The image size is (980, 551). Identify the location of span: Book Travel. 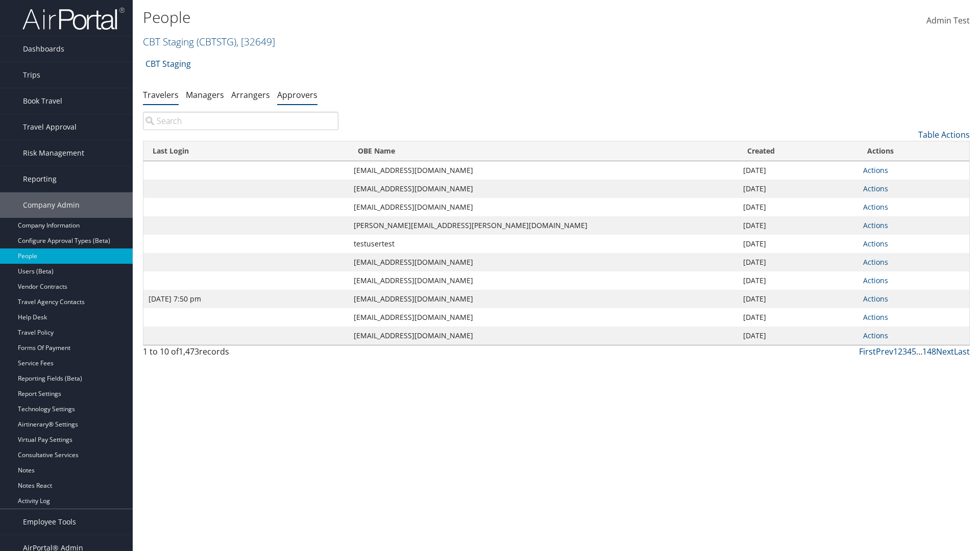
(42, 101).